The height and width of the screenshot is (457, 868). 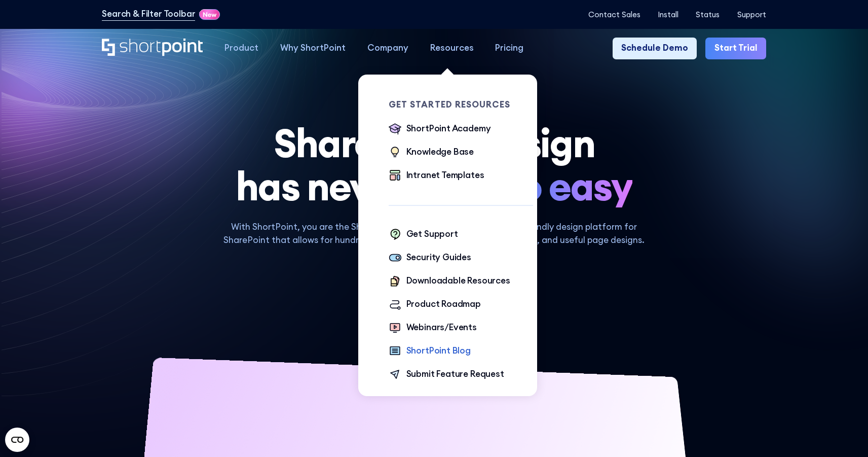 I want to click on h1: SharePoint Design has never been, so click(x=434, y=165).